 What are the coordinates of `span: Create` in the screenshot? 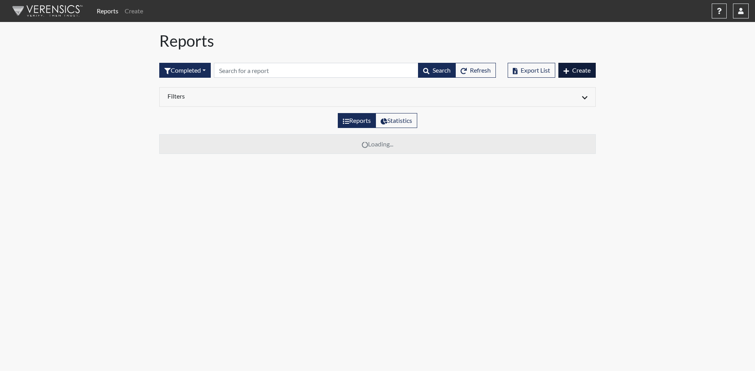 It's located at (581, 70).